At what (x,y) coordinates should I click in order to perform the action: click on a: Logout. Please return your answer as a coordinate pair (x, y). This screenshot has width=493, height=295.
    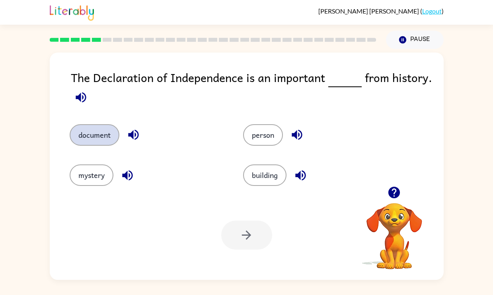
    Looking at the image, I should click on (432, 11).